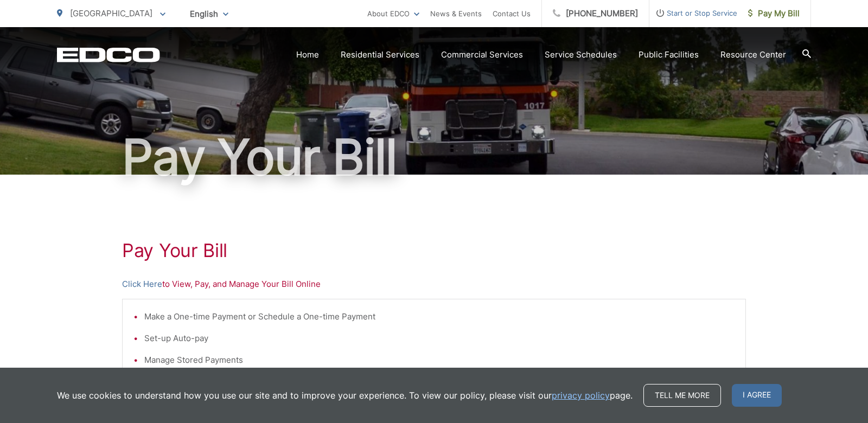  Describe the element at coordinates (482, 55) in the screenshot. I see `a: Commercial Services` at that location.